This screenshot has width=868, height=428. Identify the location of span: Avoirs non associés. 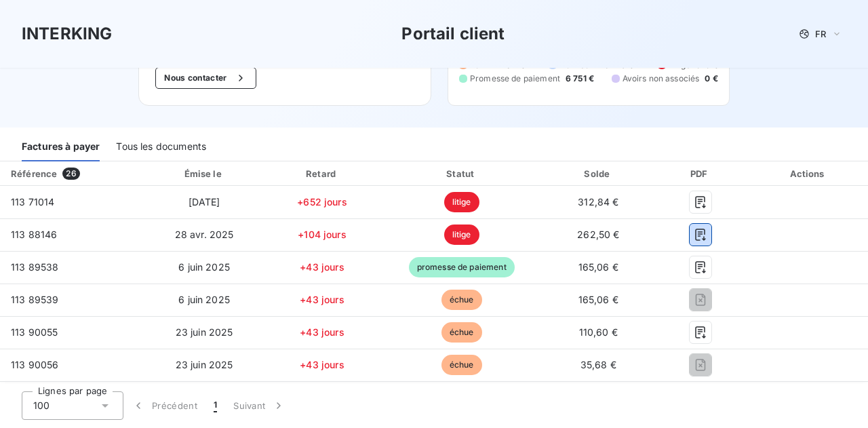
(661, 79).